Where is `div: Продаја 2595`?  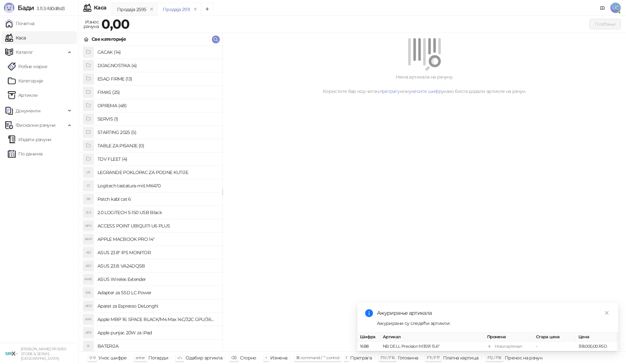 div: Продаја 2595 is located at coordinates (132, 9).